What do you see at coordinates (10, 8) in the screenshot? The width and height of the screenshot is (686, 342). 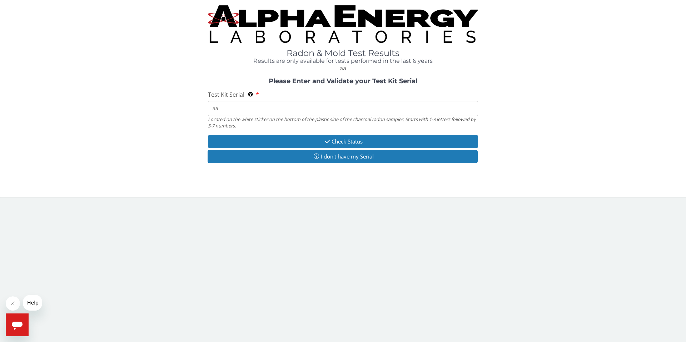 I see `span: Help` at bounding box center [10, 8].